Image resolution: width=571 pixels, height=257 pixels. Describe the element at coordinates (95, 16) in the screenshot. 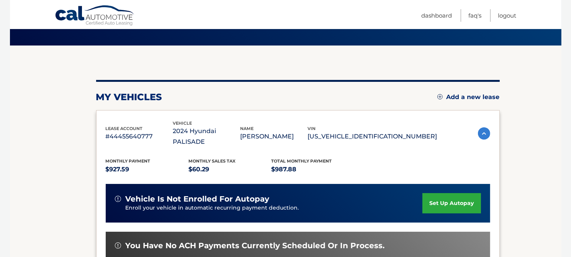

I see `a: Cal Automotive` at that location.